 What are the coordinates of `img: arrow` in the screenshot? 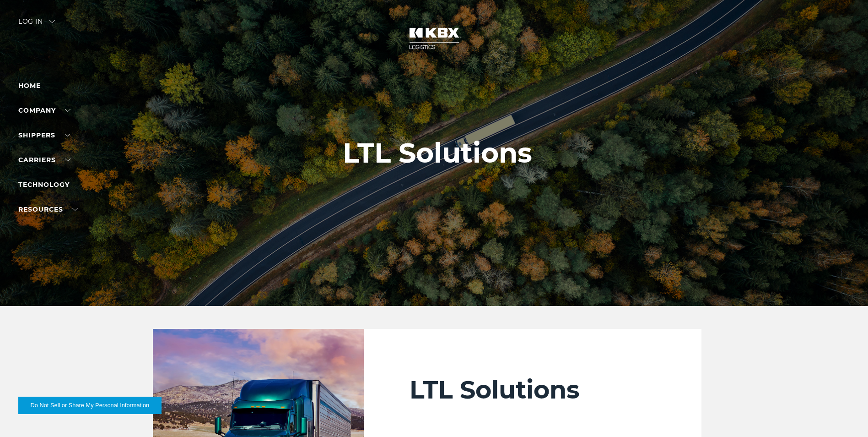 It's located at (52, 22).